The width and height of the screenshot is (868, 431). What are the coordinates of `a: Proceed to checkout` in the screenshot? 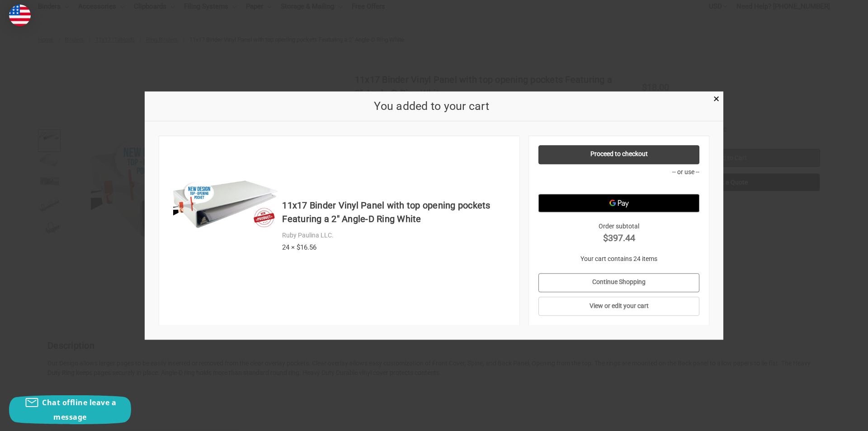 It's located at (619, 154).